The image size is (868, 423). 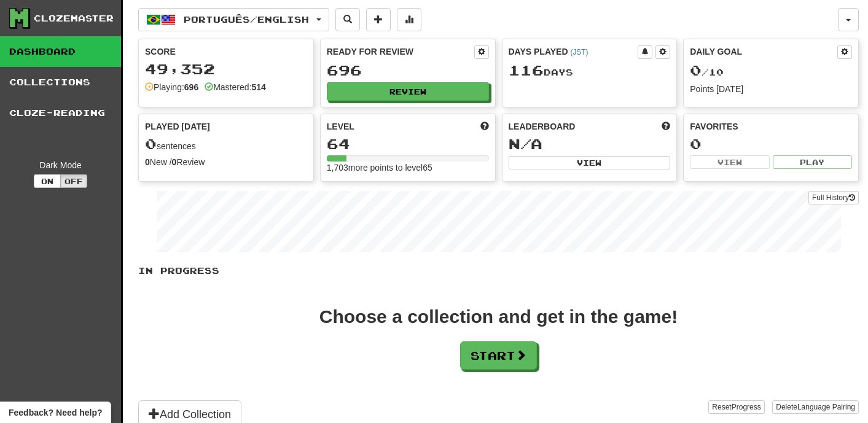 I want to click on span: Leaderboard, so click(x=542, y=127).